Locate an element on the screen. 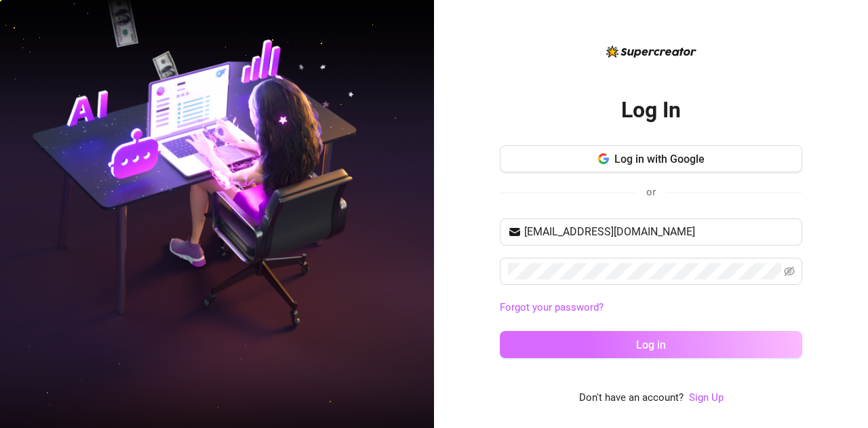  button: Log in is located at coordinates (651, 344).